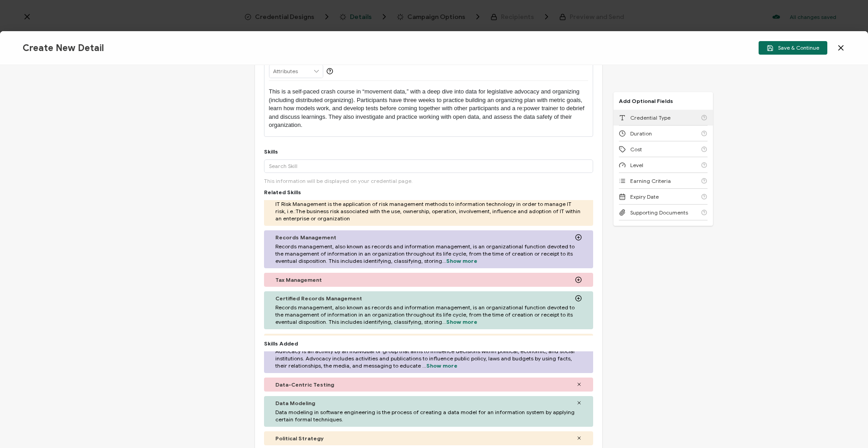  What do you see at coordinates (296, 72) in the screenshot?
I see `input: Attributes` at bounding box center [296, 72].